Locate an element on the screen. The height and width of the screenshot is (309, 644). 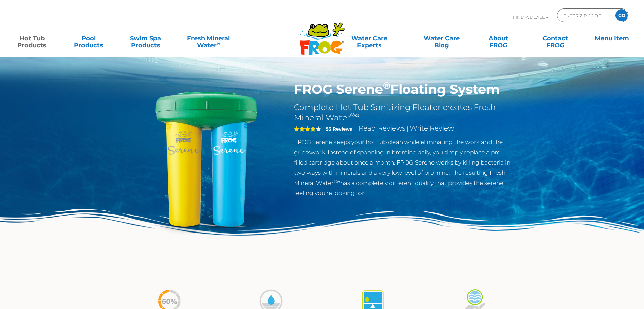
a: Menu Item is located at coordinates (612, 38).